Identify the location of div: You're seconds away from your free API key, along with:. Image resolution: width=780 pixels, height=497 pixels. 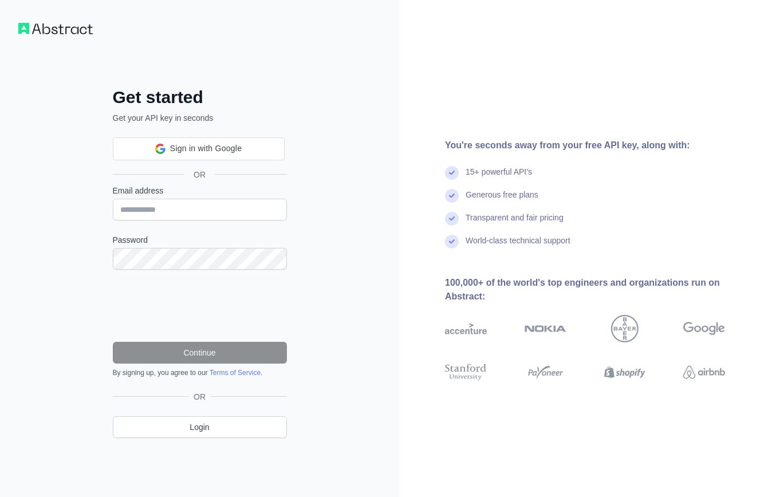
(603, 145).